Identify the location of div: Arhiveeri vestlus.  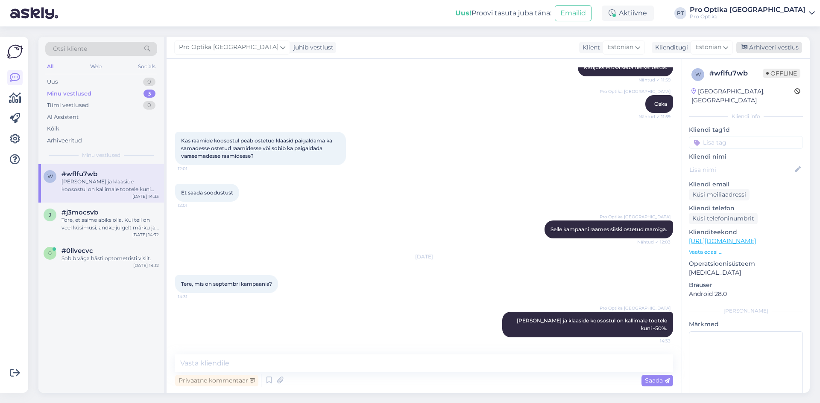
(769, 47).